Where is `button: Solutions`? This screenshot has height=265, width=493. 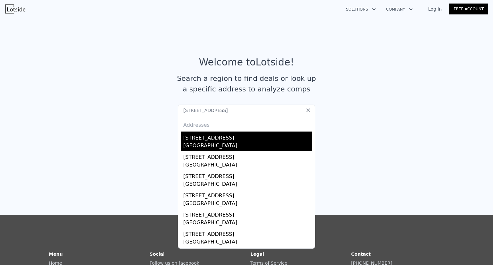 button: Solutions is located at coordinates (361, 9).